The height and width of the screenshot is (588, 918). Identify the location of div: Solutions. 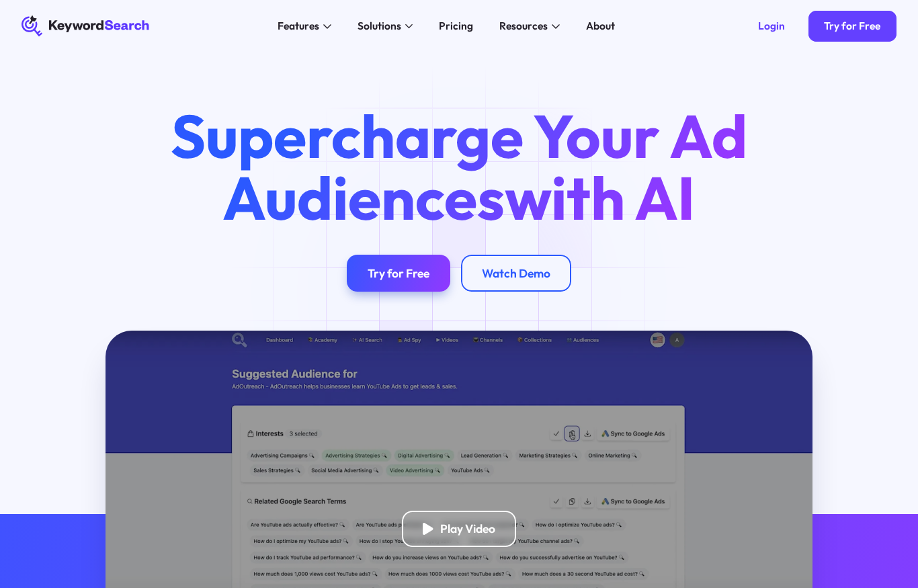
(379, 25).